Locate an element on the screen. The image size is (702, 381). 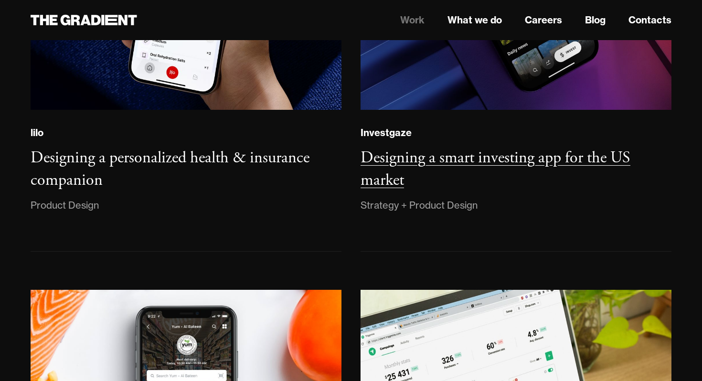
a: Work is located at coordinates (412, 20).